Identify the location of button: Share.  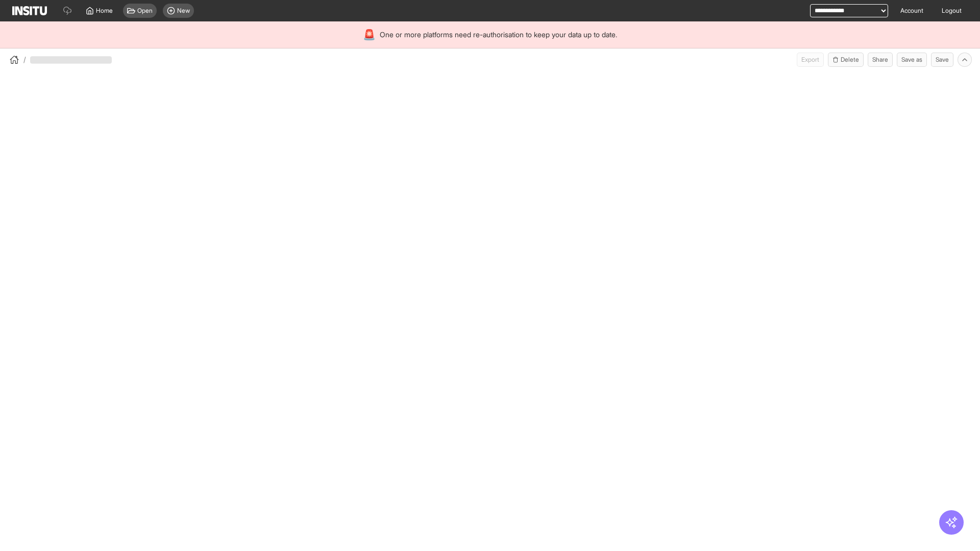
(880, 59).